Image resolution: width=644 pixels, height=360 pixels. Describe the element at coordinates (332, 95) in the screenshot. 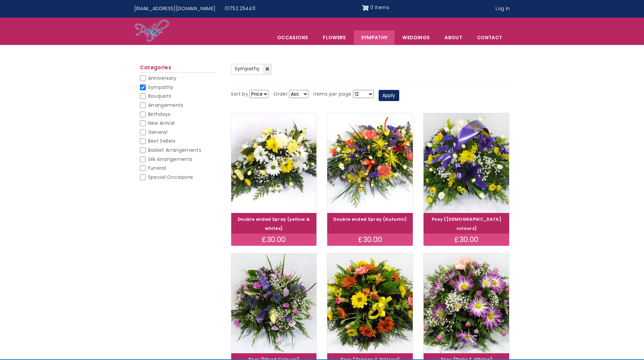

I see `label: Items per page` at that location.